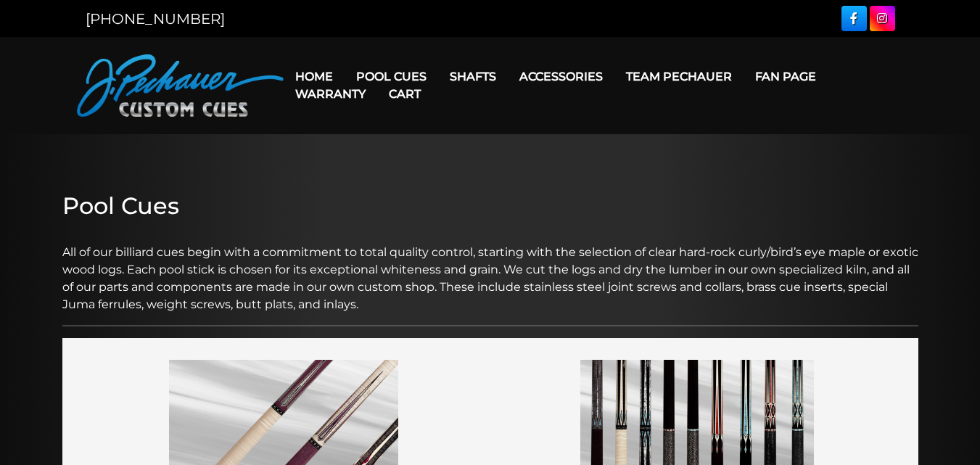 The width and height of the screenshot is (980, 465). What do you see at coordinates (490, 206) in the screenshot?
I see `h2: Pool Cues` at bounding box center [490, 206].